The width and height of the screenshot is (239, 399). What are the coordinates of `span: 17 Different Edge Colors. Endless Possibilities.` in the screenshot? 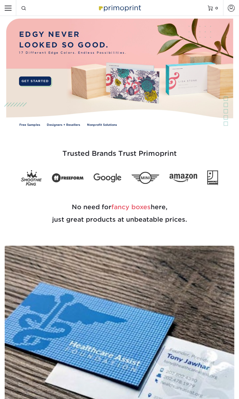 It's located at (73, 53).